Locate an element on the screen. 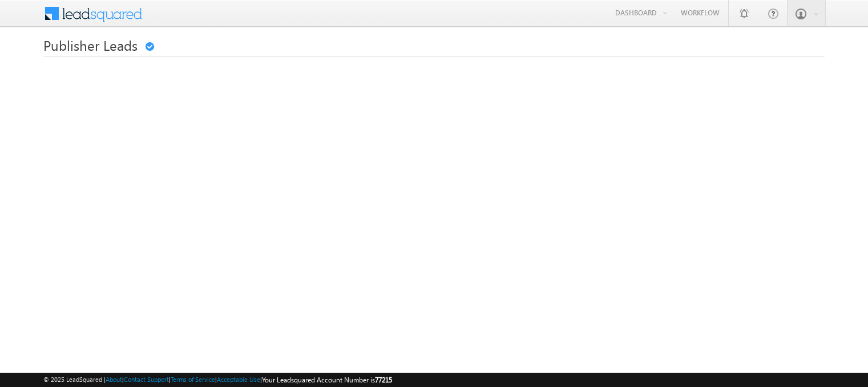  span: Publisher Leads is located at coordinates (90, 45).